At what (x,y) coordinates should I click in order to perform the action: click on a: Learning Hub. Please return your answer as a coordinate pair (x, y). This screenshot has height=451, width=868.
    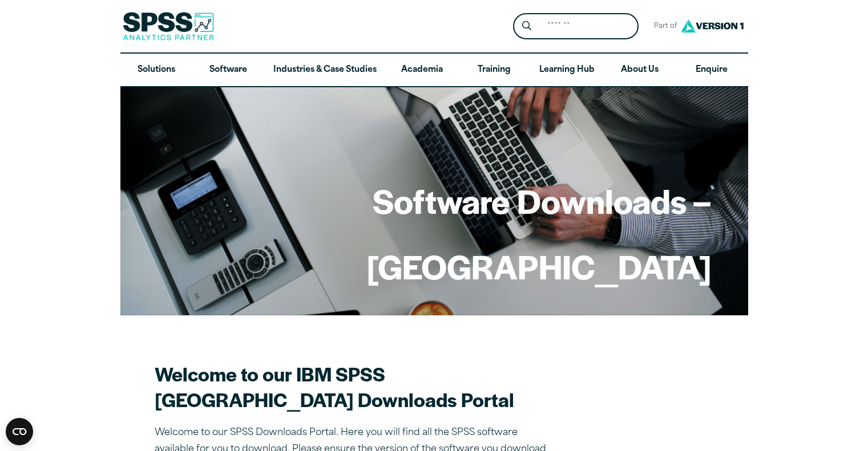
    Looking at the image, I should click on (567, 70).